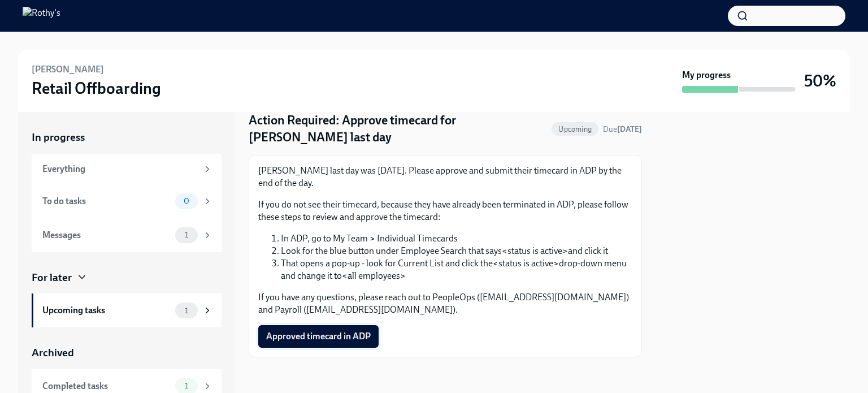 This screenshot has height=393, width=868. I want to click on div: Archived, so click(126, 353).